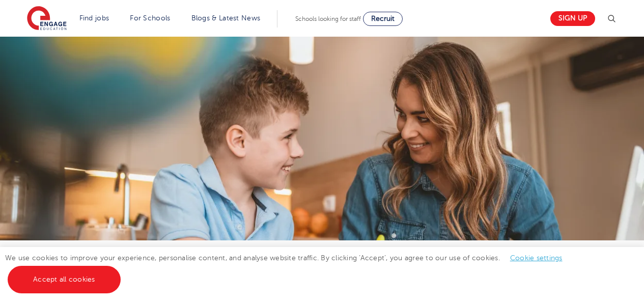 The height and width of the screenshot is (302, 644). What do you see at coordinates (47, 19) in the screenshot?
I see `img: Engage Education` at bounding box center [47, 19].